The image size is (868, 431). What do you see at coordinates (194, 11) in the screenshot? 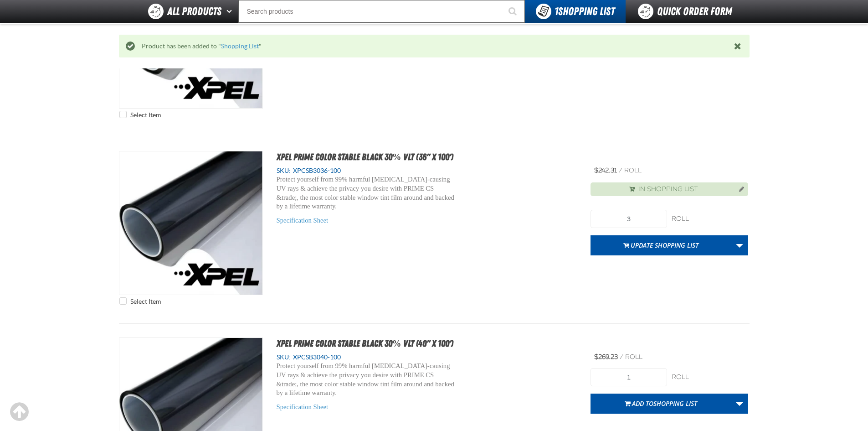
I see `span: All Products` at bounding box center [194, 11].